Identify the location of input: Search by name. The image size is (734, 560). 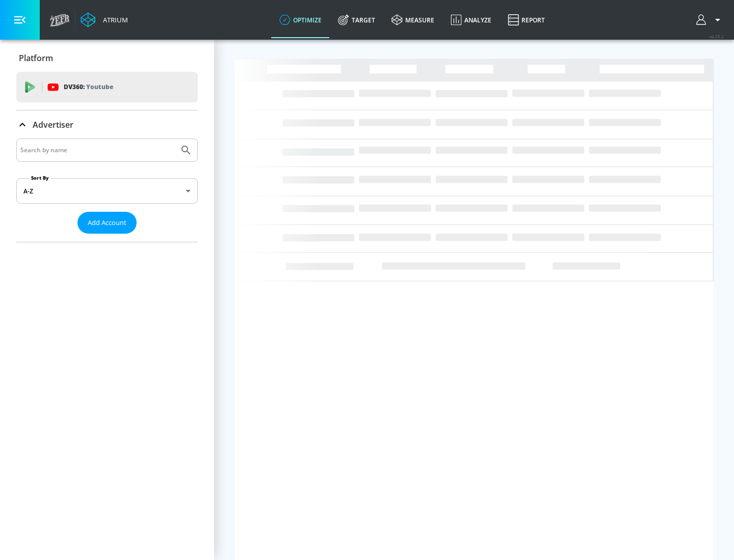
(98, 150).